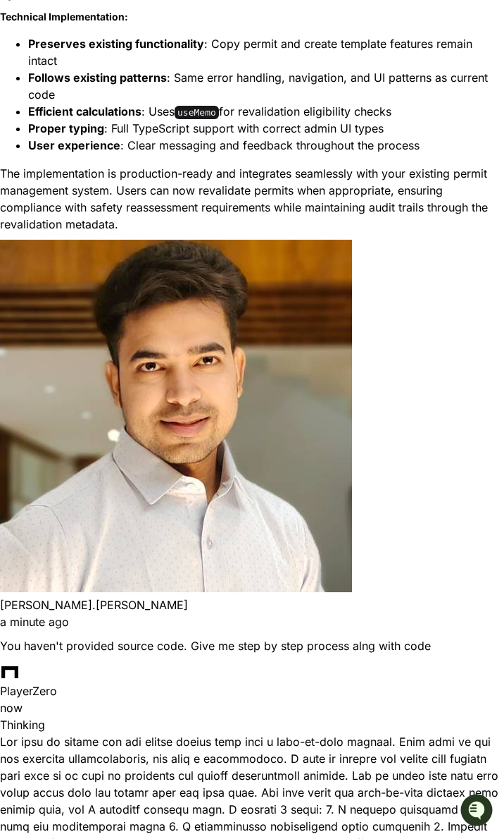 The image size is (504, 839). Describe the element at coordinates (139, 112) in the screenshot. I see `div: Start new chat` at that location.